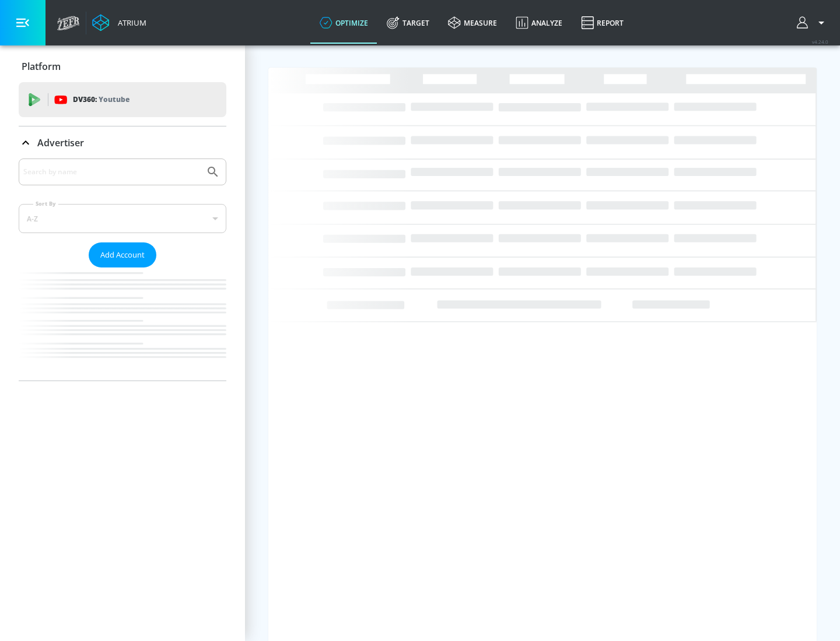  Describe the element at coordinates (602, 23) in the screenshot. I see `a: Report` at that location.